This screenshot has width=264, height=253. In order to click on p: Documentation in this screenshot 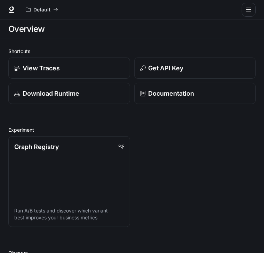, I will do `click(171, 93)`.